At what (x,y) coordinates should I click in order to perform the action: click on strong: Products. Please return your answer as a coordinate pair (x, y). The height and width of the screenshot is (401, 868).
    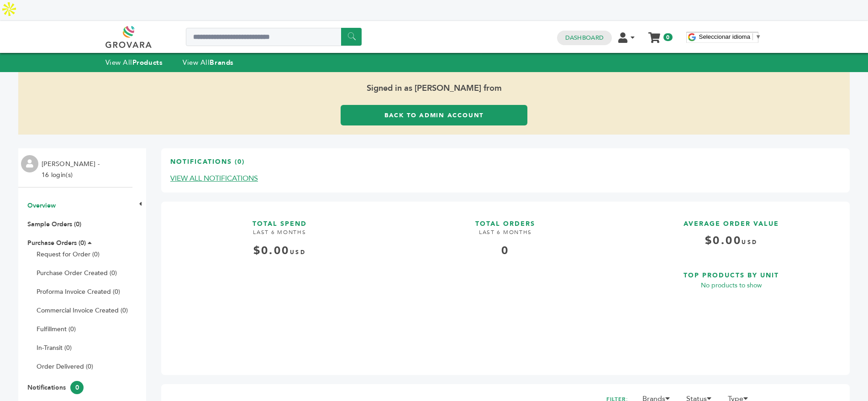
    Looking at the image, I should click on (147, 63).